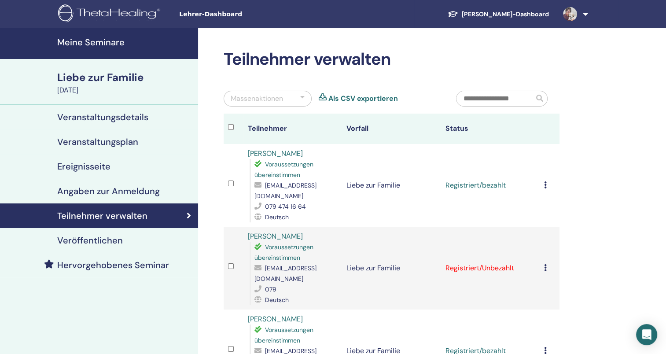 The width and height of the screenshot is (666, 354). What do you see at coordinates (84, 167) in the screenshot?
I see `h4: Ereignisseite` at bounding box center [84, 167].